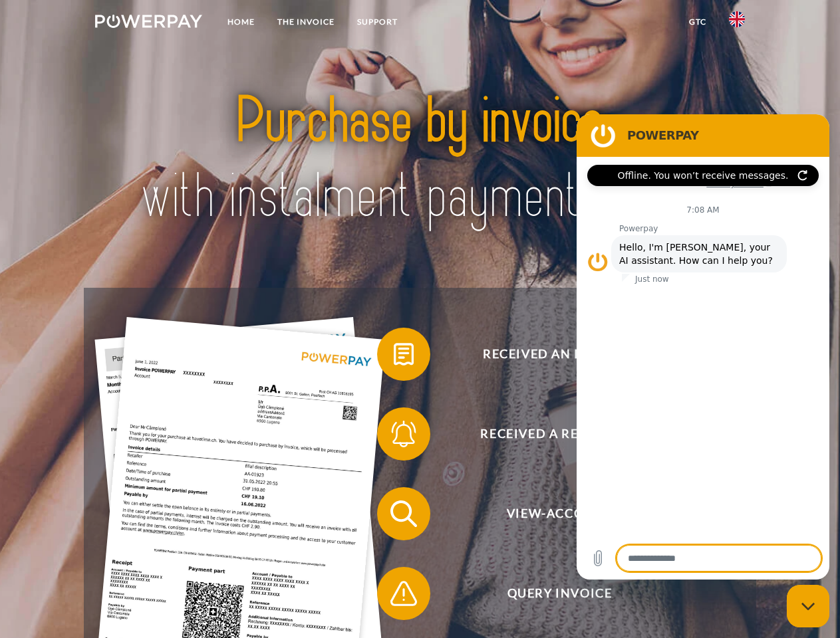 The width and height of the screenshot is (840, 638). What do you see at coordinates (227, 62) in the screenshot?
I see `button: Refresh connection` at bounding box center [227, 62].